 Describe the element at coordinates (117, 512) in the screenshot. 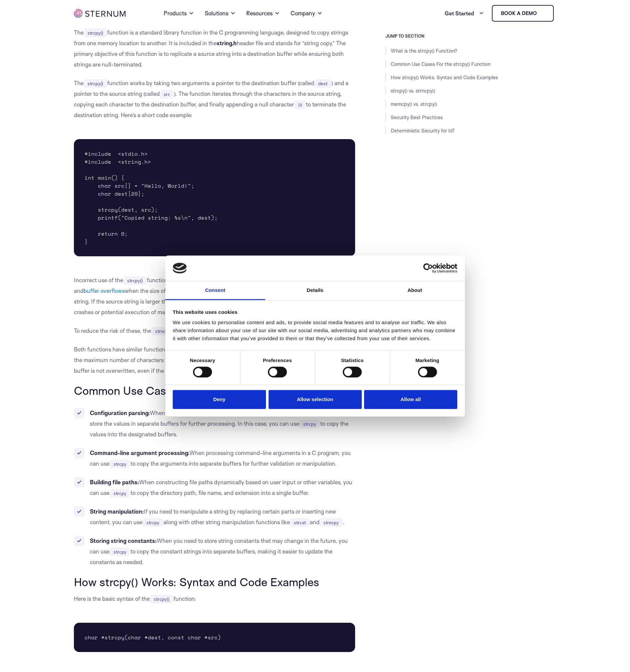

I see `strong: String manipulation:` at that location.